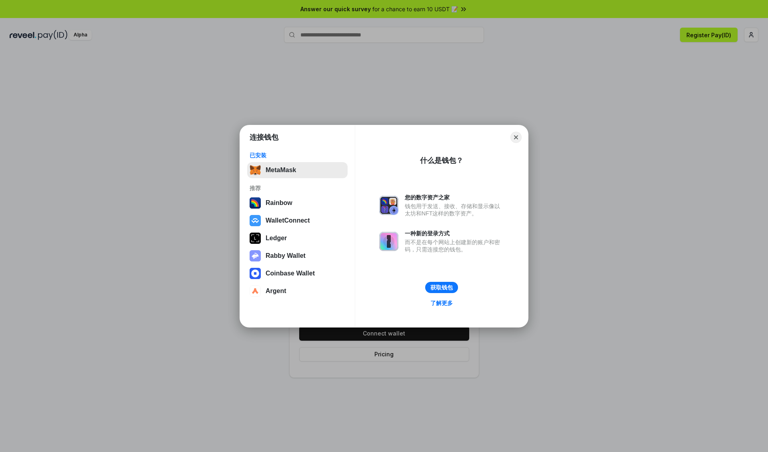  Describe the element at coordinates (297, 188) in the screenshot. I see `div: 推荐` at that location.